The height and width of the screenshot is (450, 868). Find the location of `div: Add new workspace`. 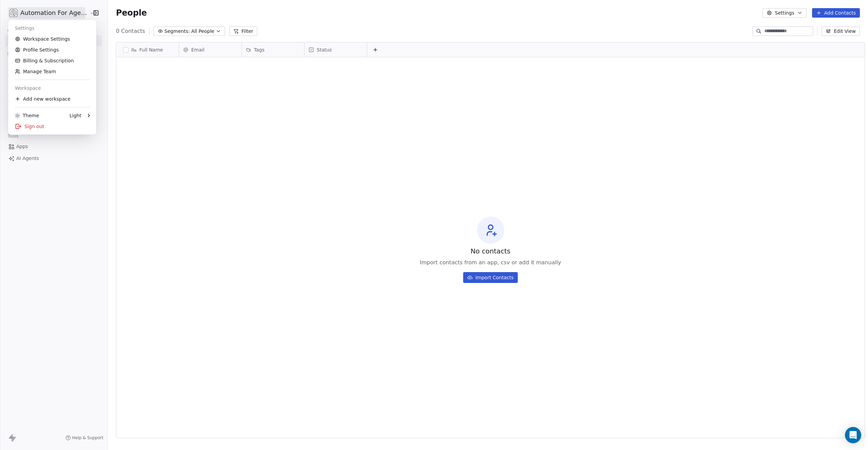

div: Add new workspace is located at coordinates (52, 99).